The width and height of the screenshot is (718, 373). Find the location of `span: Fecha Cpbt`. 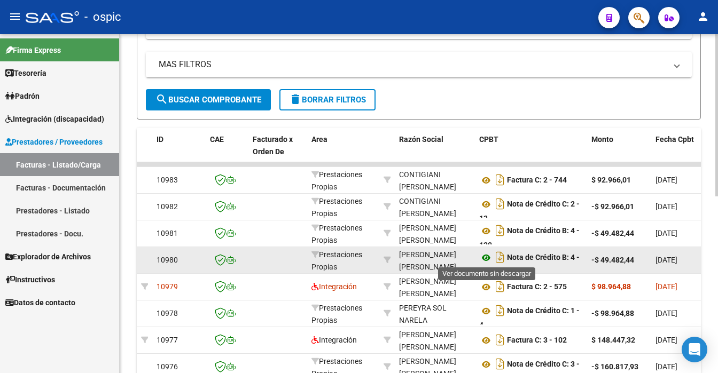

span: Fecha Cpbt is located at coordinates (674, 139).